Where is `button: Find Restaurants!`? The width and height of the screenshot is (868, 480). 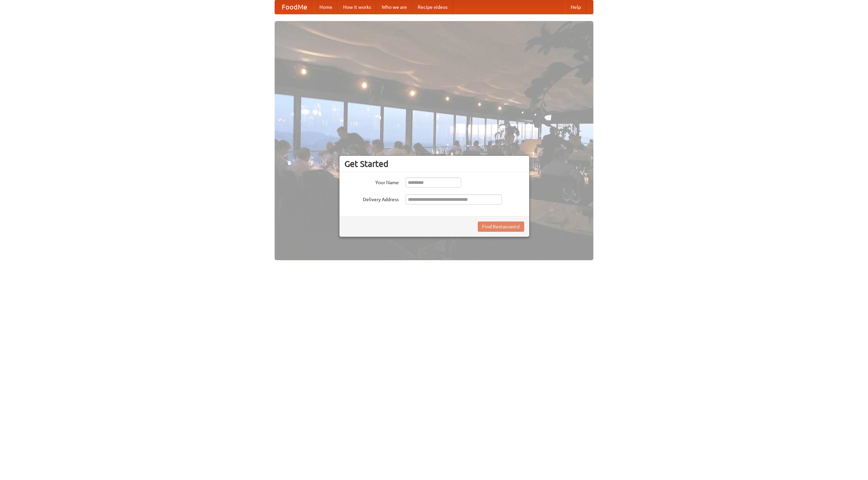
button: Find Restaurants! is located at coordinates (500, 227).